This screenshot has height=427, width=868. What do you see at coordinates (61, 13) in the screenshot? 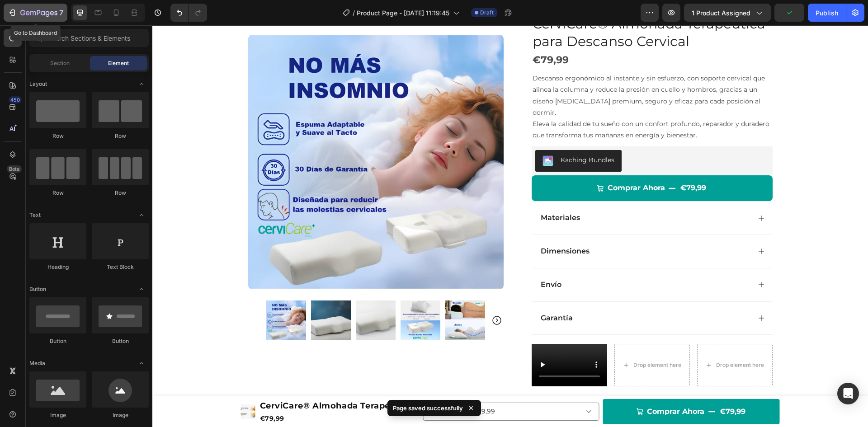
I see `p: 7` at bounding box center [61, 13].